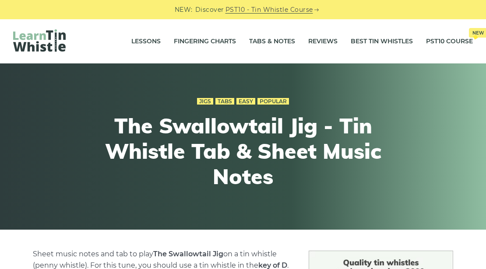 Image resolution: width=486 pixels, height=269 pixels. What do you see at coordinates (273, 101) in the screenshot?
I see `a: Popular` at bounding box center [273, 101].